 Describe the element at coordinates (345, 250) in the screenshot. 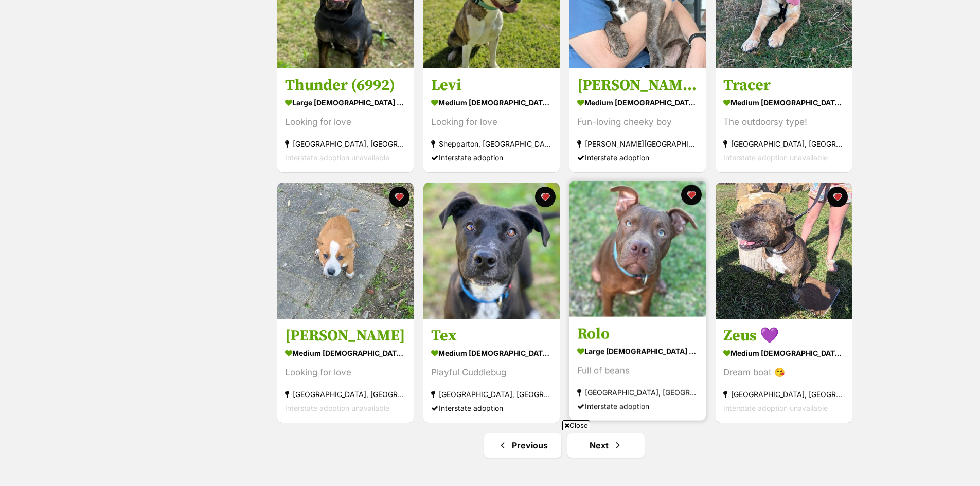

I see `img: Ruddy` at that location.